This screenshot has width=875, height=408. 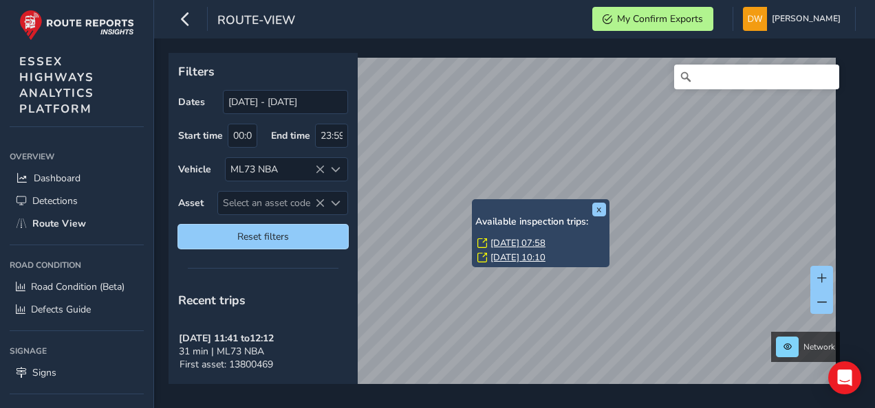 I want to click on a: Signs, so click(x=76, y=373).